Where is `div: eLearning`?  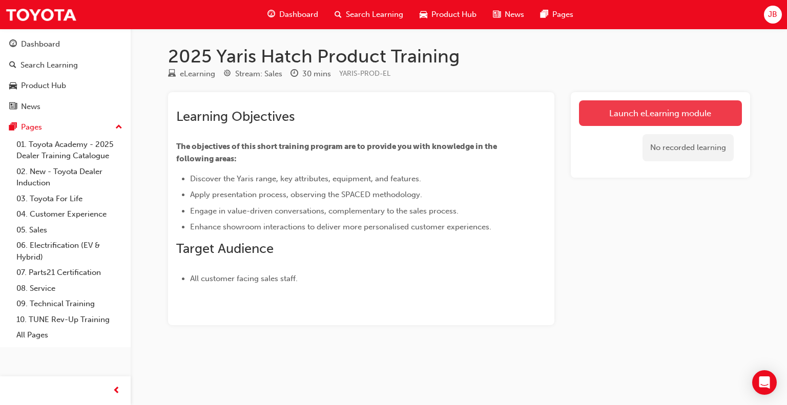
div: eLearning is located at coordinates (197, 74).